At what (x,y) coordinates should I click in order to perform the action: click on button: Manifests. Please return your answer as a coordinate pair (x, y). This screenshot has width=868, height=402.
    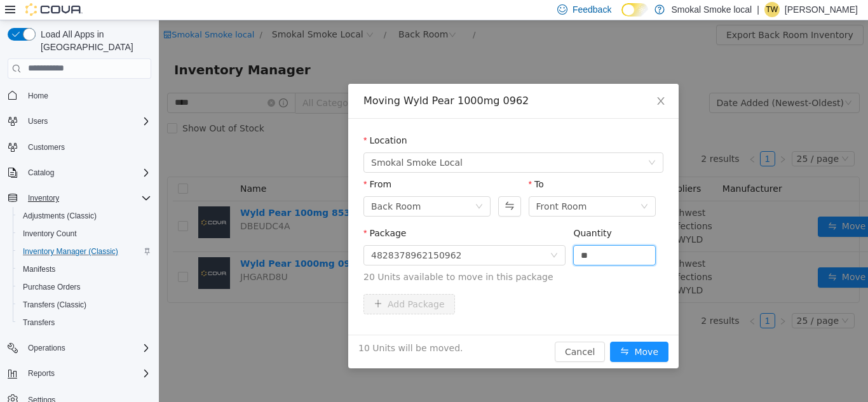
    Looking at the image, I should click on (85, 270).